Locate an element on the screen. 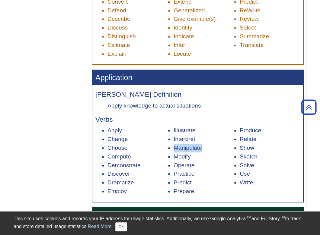 The height and width of the screenshot is (235, 320). li: Identify is located at coordinates (204, 28).